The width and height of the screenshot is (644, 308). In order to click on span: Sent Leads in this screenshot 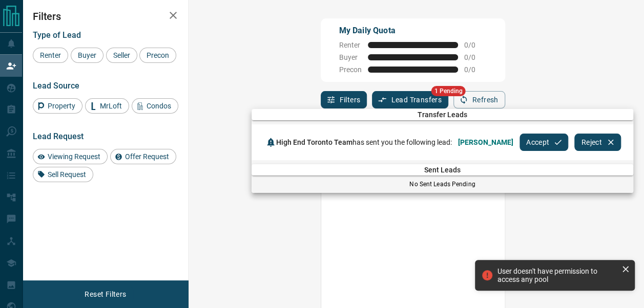, I will do `click(442, 170)`.